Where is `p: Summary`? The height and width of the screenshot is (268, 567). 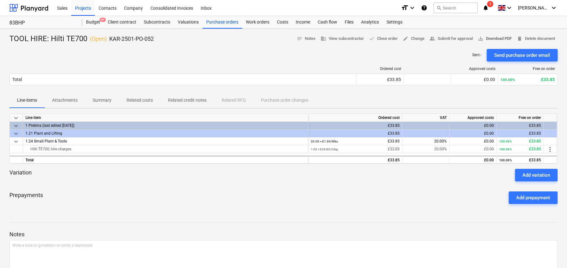
p: Summary is located at coordinates (102, 100).